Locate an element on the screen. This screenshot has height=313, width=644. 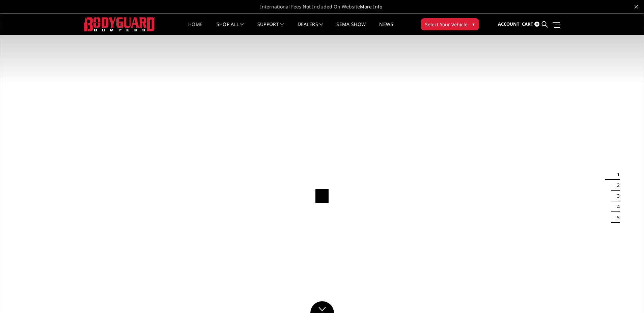
a: SEMA Show is located at coordinates (351, 29).